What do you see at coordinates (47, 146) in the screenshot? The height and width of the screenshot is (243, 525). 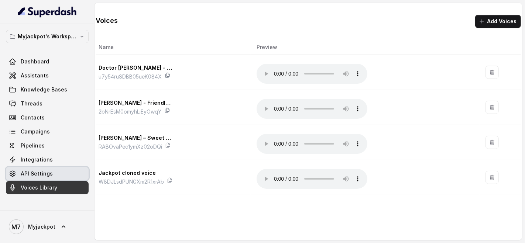 I see `a: Pipelines` at bounding box center [47, 146].